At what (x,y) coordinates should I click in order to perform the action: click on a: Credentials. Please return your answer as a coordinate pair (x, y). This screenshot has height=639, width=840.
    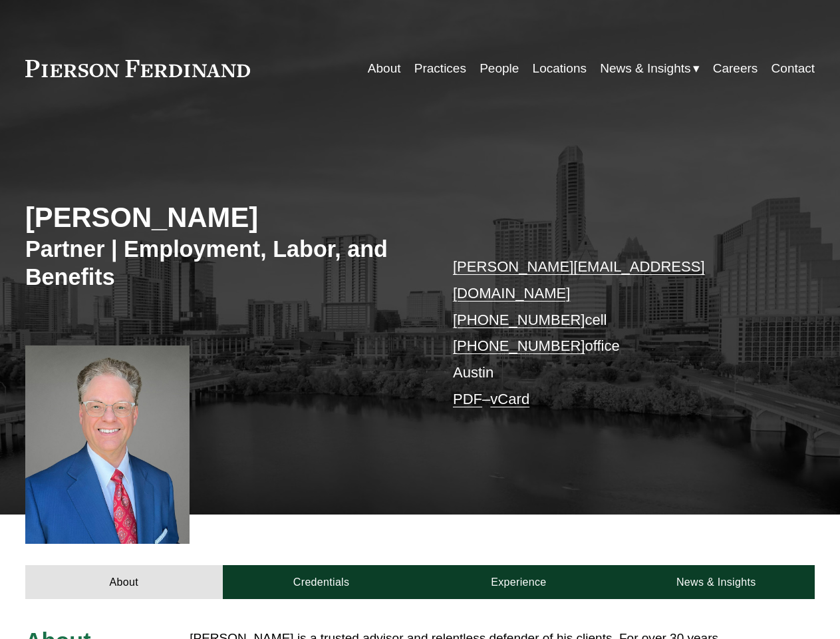
    Looking at the image, I should click on (321, 582).